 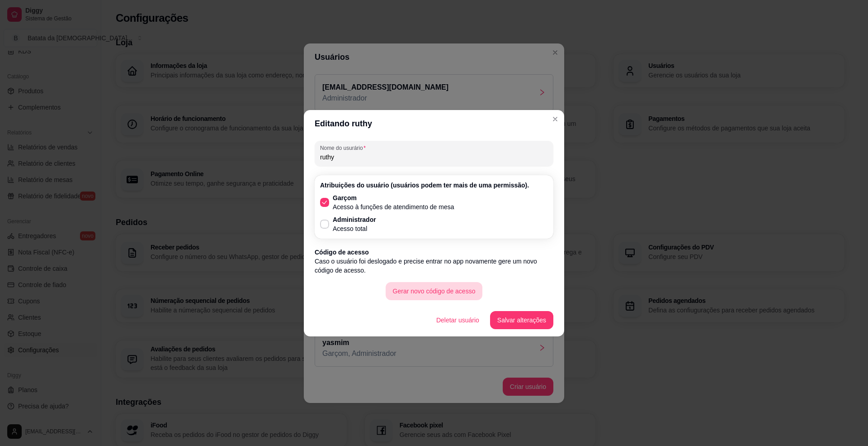 I want to click on p: Atribuições do usuário (usuários podem ter mais de uma permissão)., so click(x=434, y=185).